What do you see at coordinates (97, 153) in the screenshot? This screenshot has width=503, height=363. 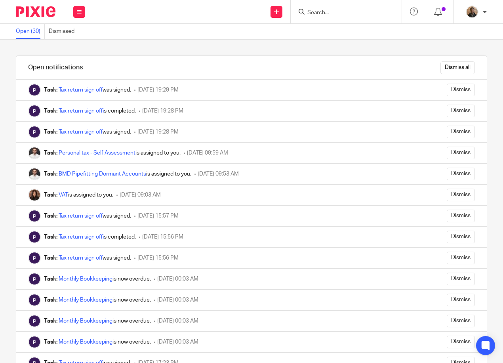 I see `a: Personal tax - Self Assessment` at bounding box center [97, 153].